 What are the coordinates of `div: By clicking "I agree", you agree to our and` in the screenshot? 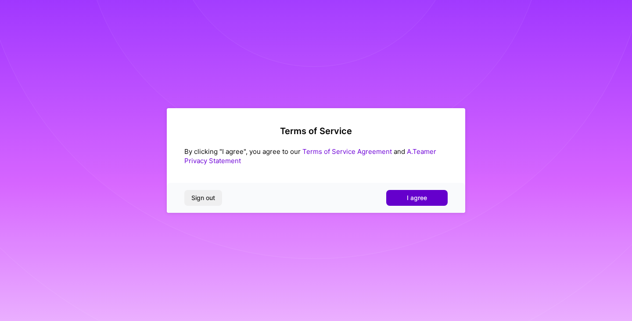 It's located at (316, 156).